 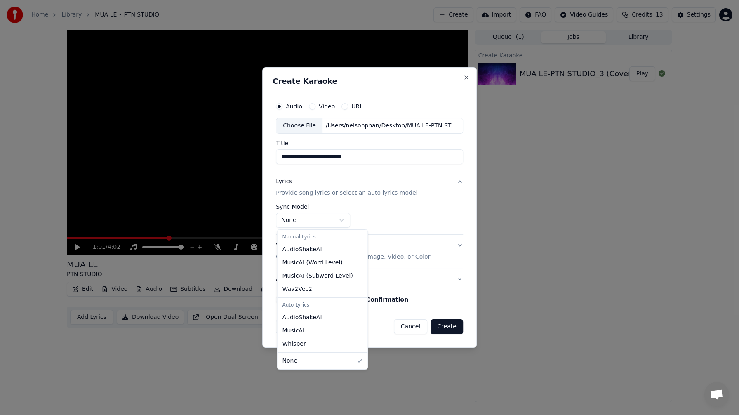 What do you see at coordinates (294, 344) in the screenshot?
I see `span: Whisper` at bounding box center [294, 344].